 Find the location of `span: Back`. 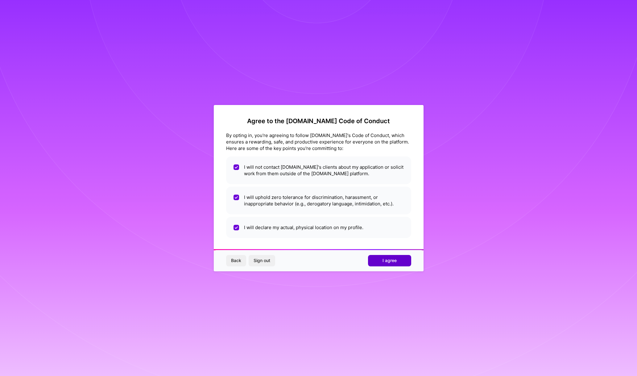

span: Back is located at coordinates (236, 261).